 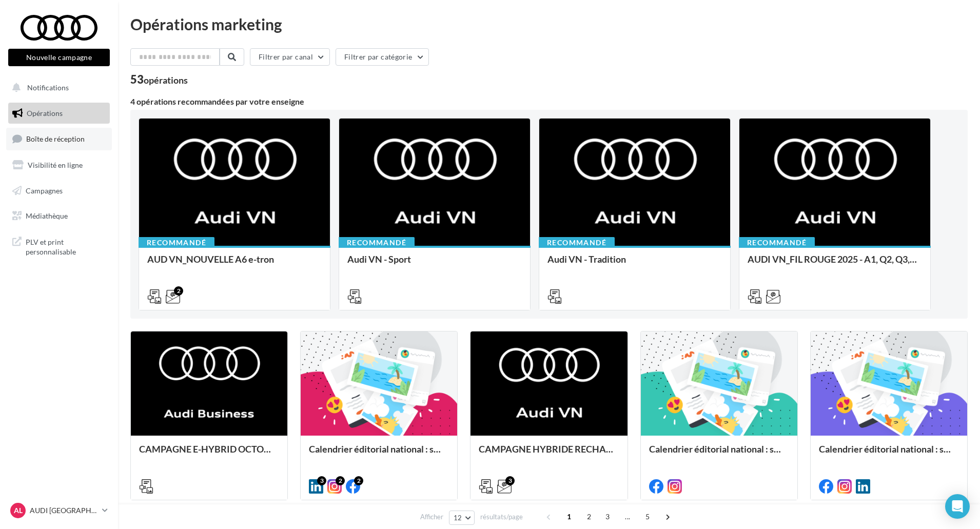 I want to click on a: Opérations, so click(x=59, y=113).